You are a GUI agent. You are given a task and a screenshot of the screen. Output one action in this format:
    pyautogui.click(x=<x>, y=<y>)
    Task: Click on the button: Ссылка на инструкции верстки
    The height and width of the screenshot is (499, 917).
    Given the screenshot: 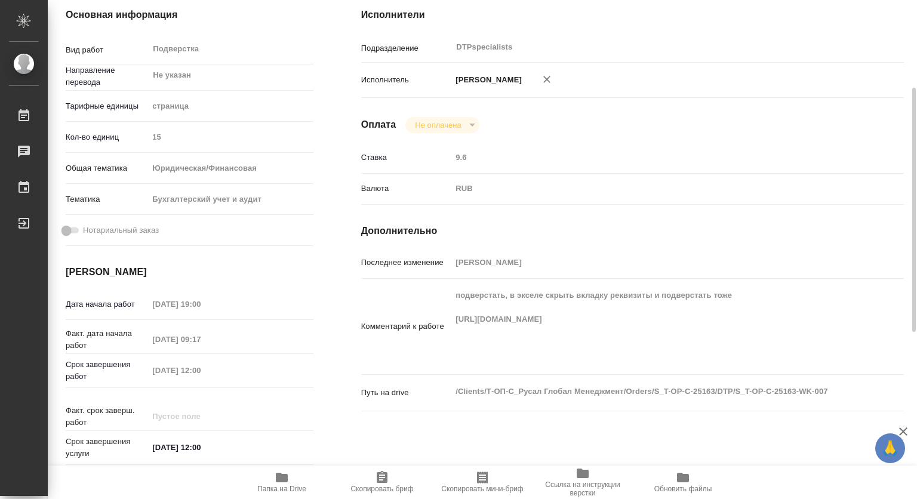 What is the action you would take?
    pyautogui.click(x=582, y=482)
    